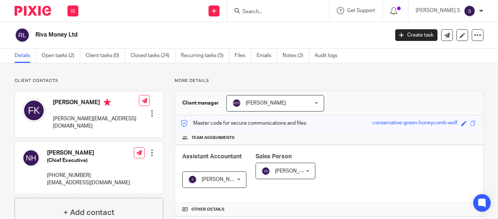 Image resolution: width=498 pixels, height=219 pixels. I want to click on p: Client contacts, so click(89, 81).